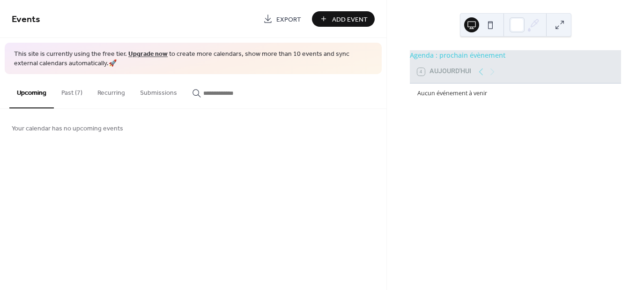 Image resolution: width=644 pixels, height=290 pixels. What do you see at coordinates (148, 54) in the screenshot?
I see `a: Upgrade now` at bounding box center [148, 54].